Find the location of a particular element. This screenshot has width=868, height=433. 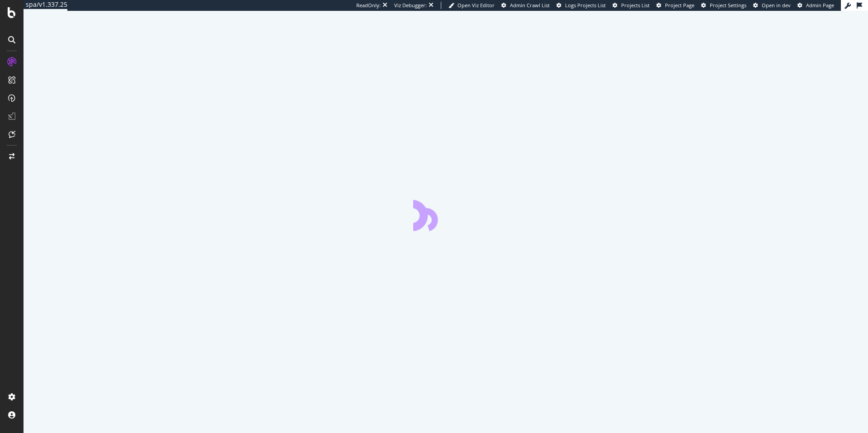

span: Open in dev is located at coordinates (776, 5).